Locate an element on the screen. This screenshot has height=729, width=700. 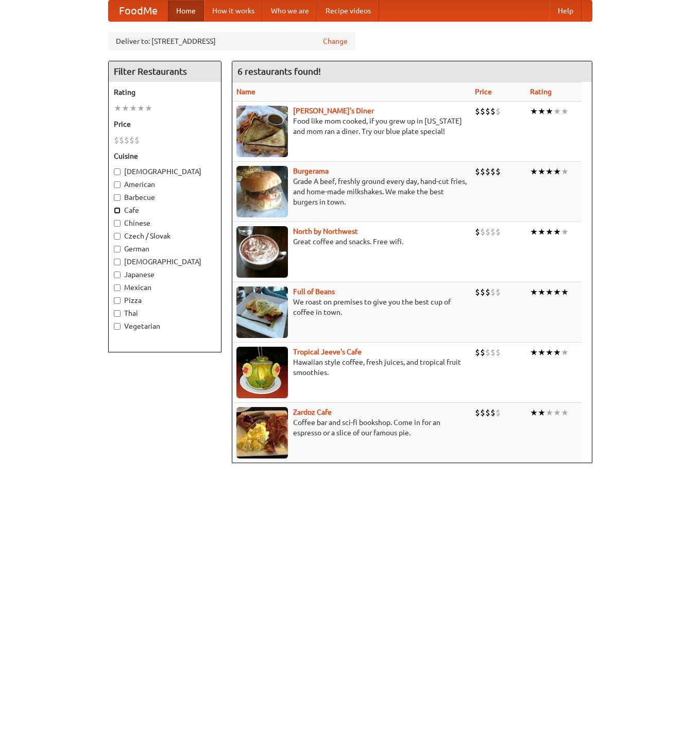
a: Name is located at coordinates (245, 92).